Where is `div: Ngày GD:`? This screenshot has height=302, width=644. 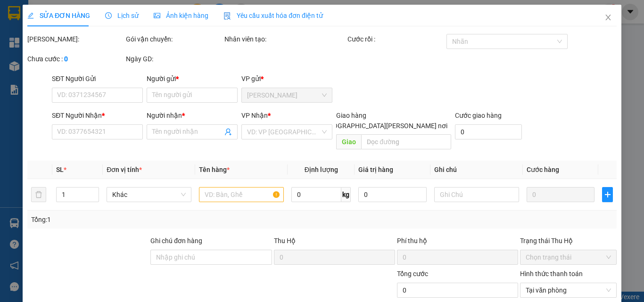
div: Ngày GD: is located at coordinates (174, 59).